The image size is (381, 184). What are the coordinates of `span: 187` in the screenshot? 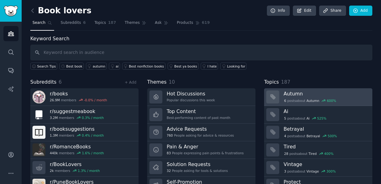 It's located at (112, 23).